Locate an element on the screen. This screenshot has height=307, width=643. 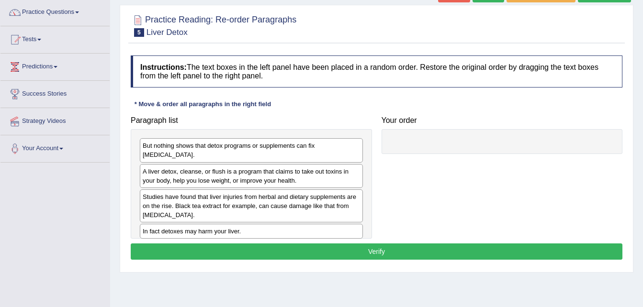
span: 5 is located at coordinates (139, 33).